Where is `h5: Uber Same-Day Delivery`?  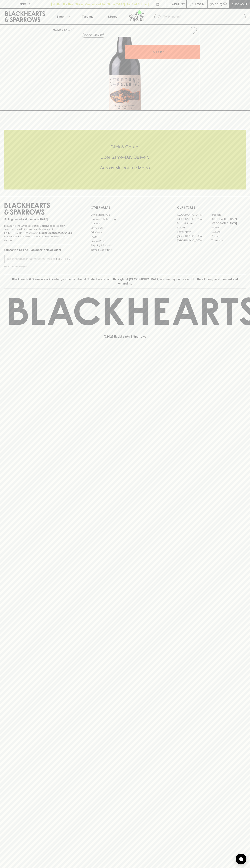
h5: Uber Same-Day Delivery is located at coordinates (125, 157).